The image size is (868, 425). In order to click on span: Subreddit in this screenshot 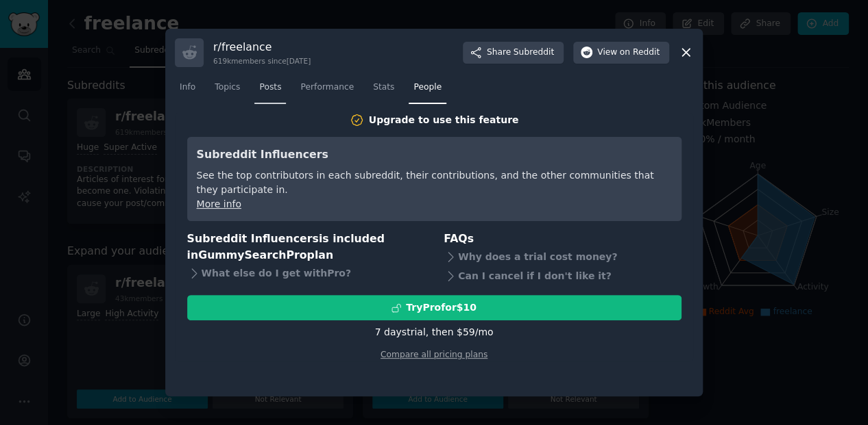, I will do `click(533, 52)`.